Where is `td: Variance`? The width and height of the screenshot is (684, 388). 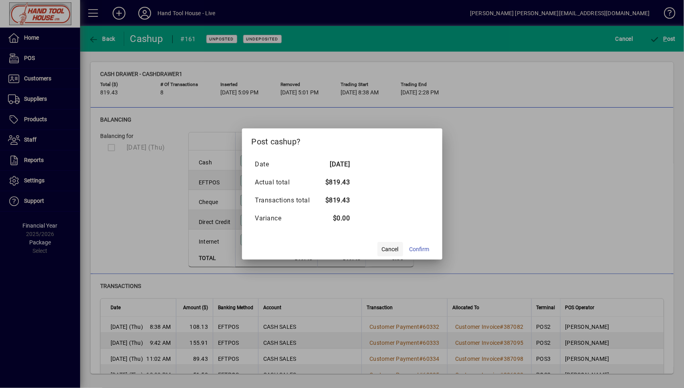 td: Variance is located at coordinates (286, 218).